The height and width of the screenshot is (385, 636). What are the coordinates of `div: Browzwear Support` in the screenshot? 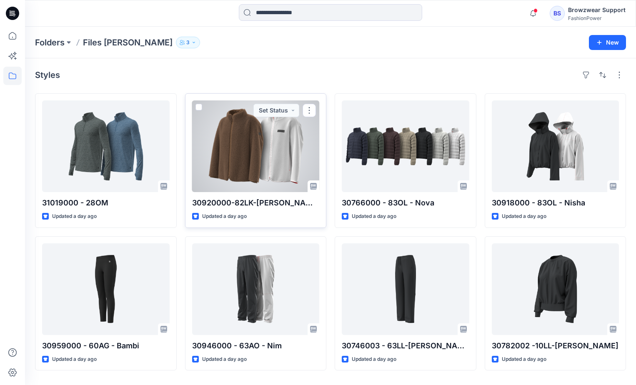 It's located at (597, 10).